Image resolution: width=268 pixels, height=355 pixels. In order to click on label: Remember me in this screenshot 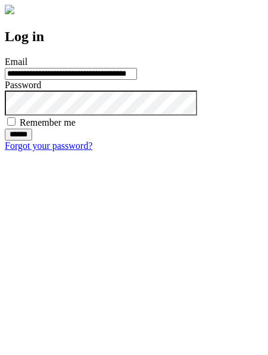, I will do `click(48, 122)`.